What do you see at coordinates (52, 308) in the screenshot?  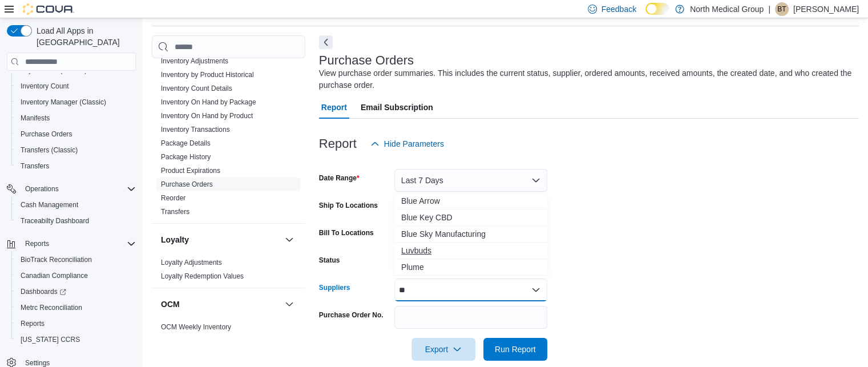 I see `a: Metrc Reconciliation` at bounding box center [52, 308].